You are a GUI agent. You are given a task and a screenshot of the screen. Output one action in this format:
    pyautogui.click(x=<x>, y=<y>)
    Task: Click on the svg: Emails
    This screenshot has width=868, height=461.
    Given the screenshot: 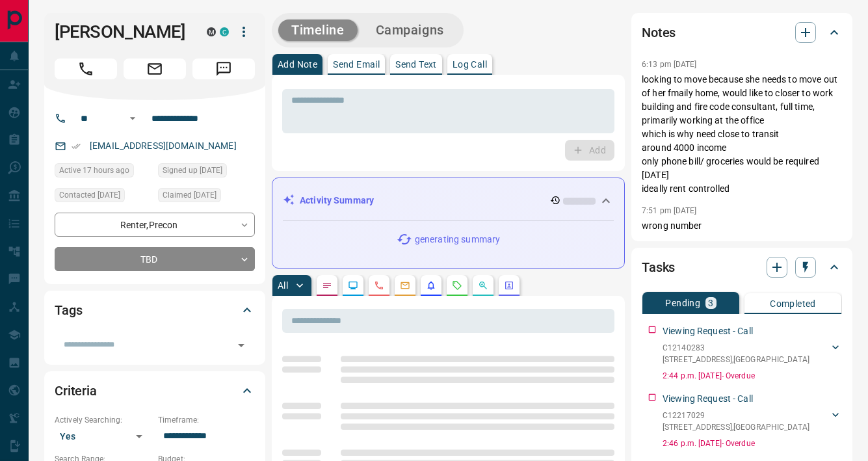 What is the action you would take?
    pyautogui.click(x=405, y=286)
    